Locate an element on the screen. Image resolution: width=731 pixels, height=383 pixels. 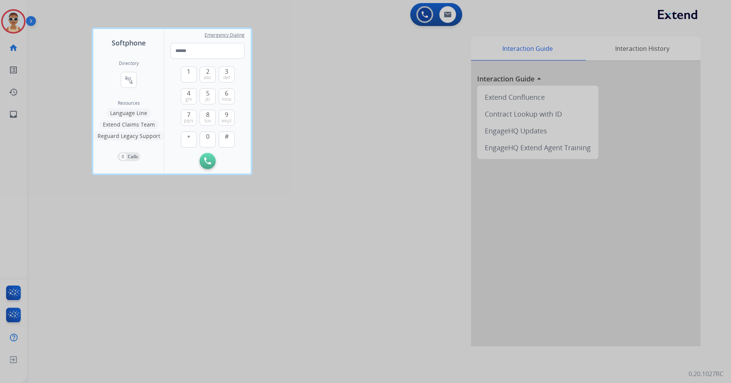
p: 0 is located at coordinates (123, 157).